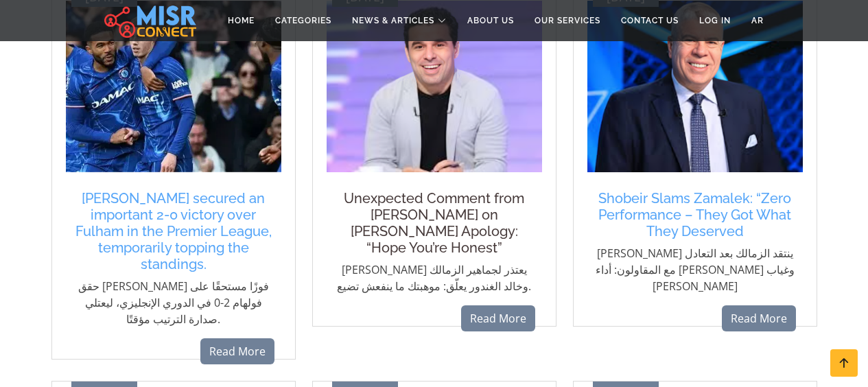 Image resolution: width=868 pixels, height=387 pixels. Describe the element at coordinates (649, 21) in the screenshot. I see `a: Contact Us` at that location.